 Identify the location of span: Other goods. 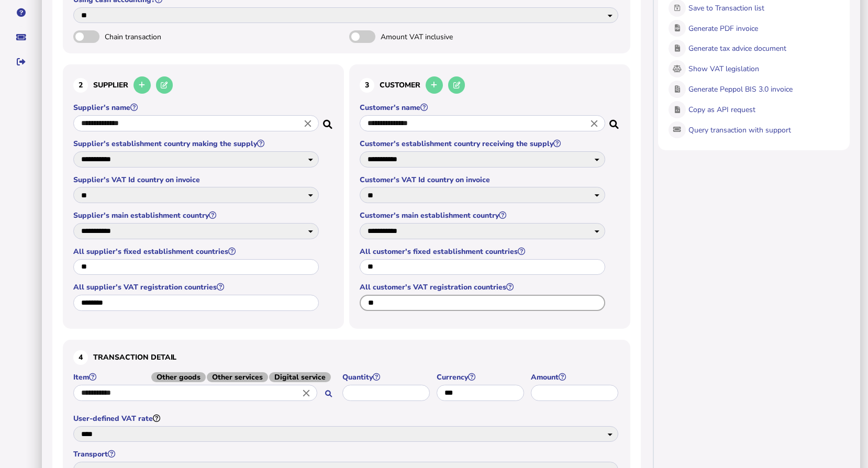
(179, 377).